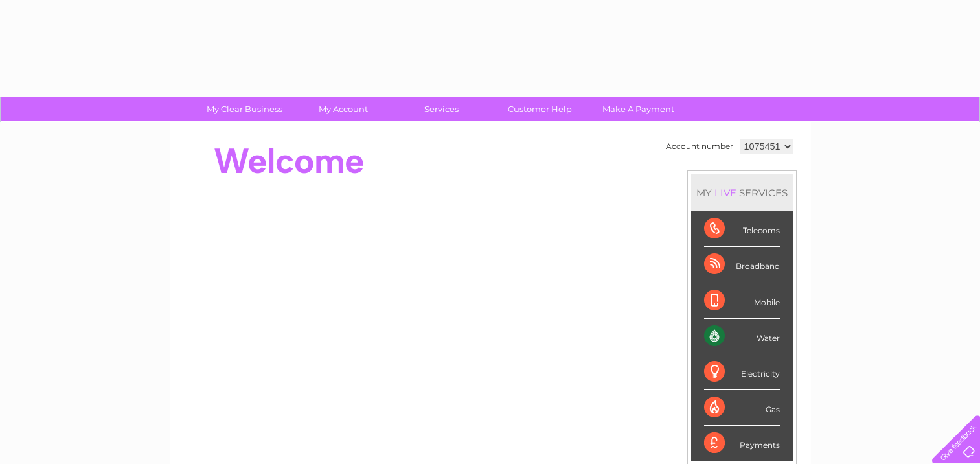 The width and height of the screenshot is (980, 464). I want to click on a: Services, so click(441, 109).